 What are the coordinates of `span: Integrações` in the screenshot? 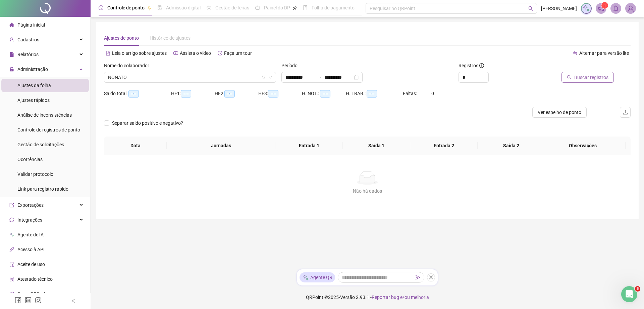 It's located at (30, 220).